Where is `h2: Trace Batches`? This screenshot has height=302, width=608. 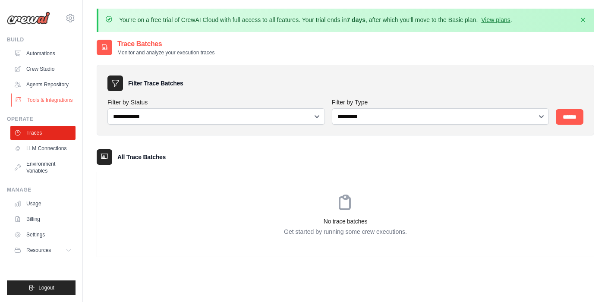 h2: Trace Batches is located at coordinates (166, 44).